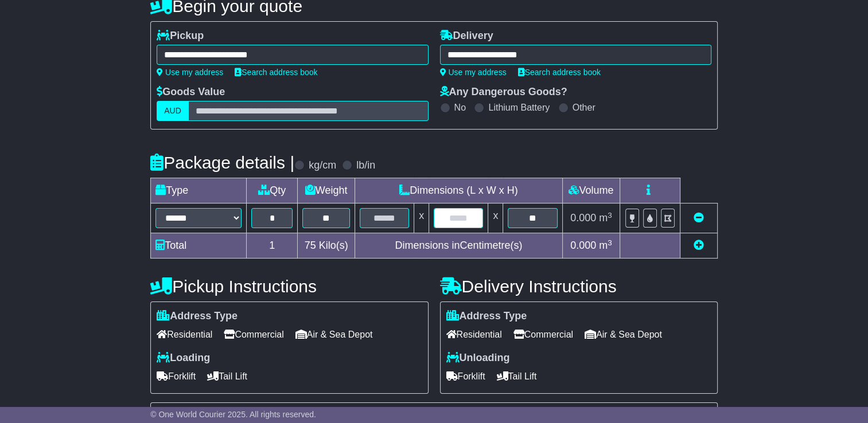  What do you see at coordinates (233, 415) in the screenshot?
I see `span: © One World Courier 2025. All rights reserved.` at bounding box center [233, 415].